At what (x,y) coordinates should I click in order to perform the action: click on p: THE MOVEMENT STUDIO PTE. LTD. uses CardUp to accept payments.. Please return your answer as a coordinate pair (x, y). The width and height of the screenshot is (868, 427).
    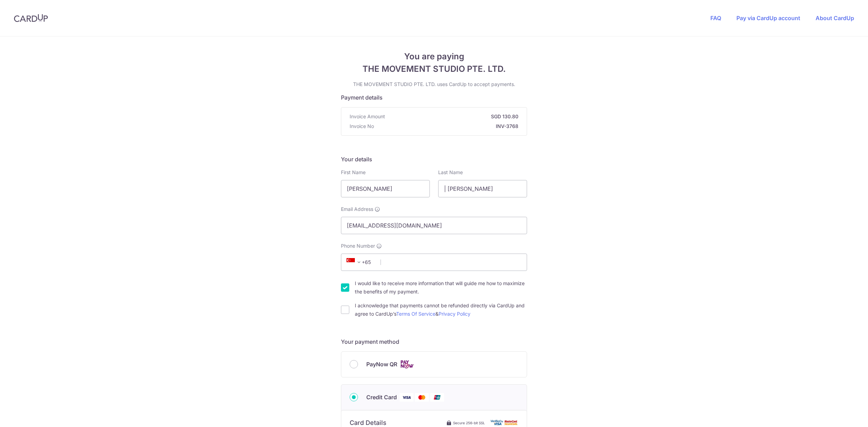
    Looking at the image, I should click on (434, 85).